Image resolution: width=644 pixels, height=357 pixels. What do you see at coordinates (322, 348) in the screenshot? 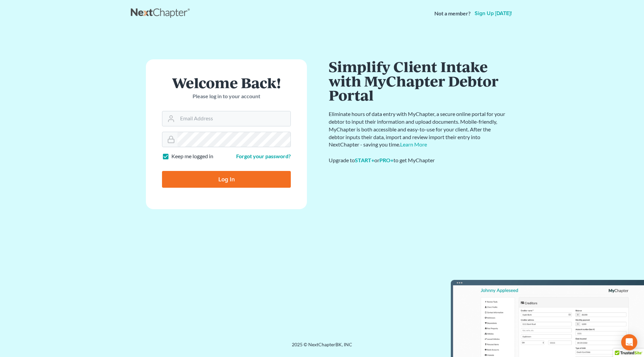
I see `div: 2025 © NextChapterBK, INC` at bounding box center [322, 348].